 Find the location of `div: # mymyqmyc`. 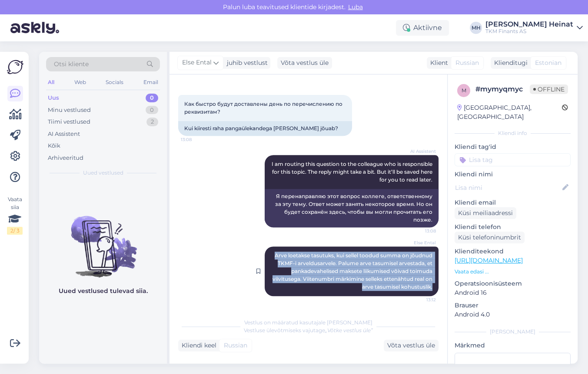

div: # mymyqmyc is located at coordinates (503, 89).